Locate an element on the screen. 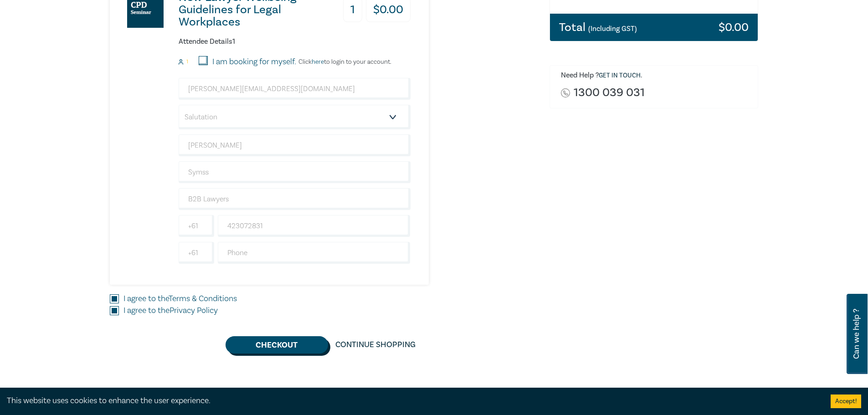  div: This website uses cookies to enhance the user experience. is located at coordinates (412, 401).